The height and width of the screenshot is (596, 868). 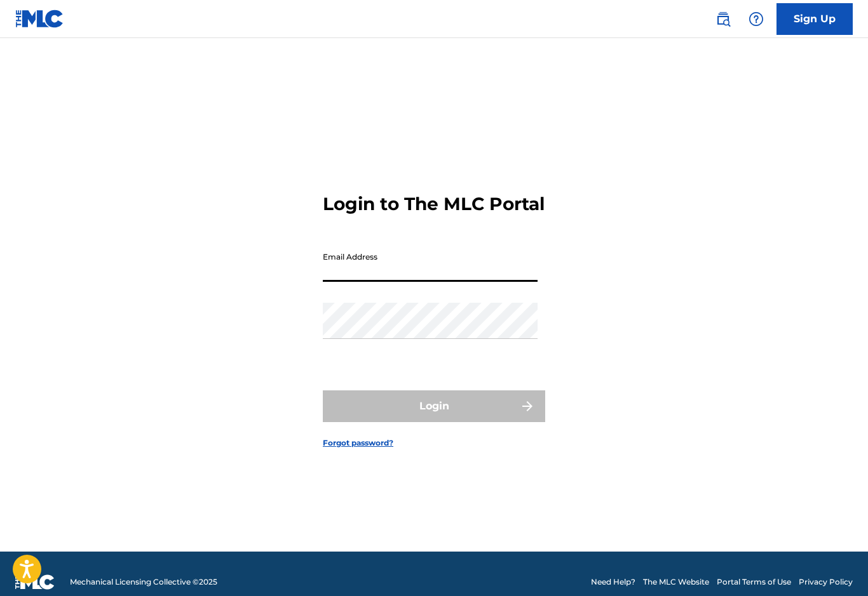 What do you see at coordinates (40, 19) in the screenshot?
I see `img: MLC Logo` at bounding box center [40, 19].